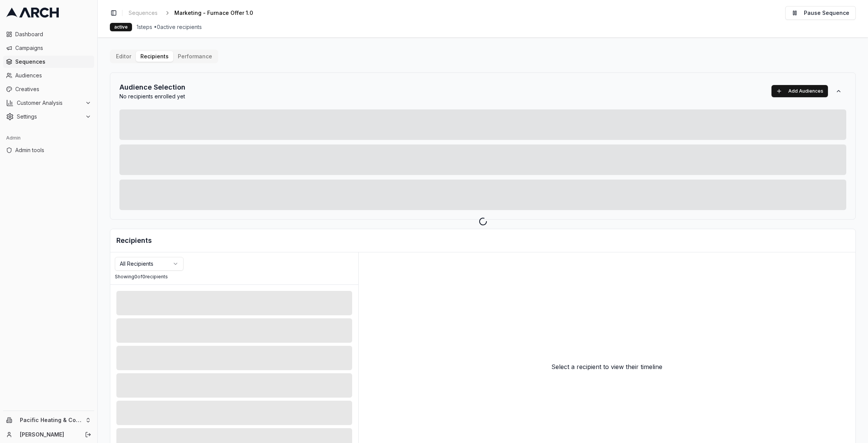 This screenshot has width=868, height=443. What do you see at coordinates (49, 117) in the screenshot?
I see `span: Settings` at bounding box center [49, 117].